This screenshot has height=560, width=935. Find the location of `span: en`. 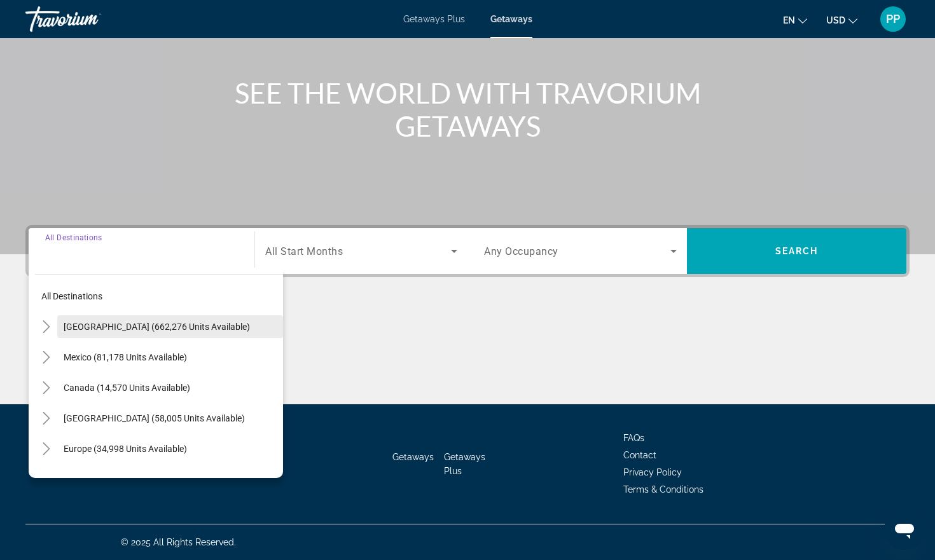

span: en is located at coordinates (789, 20).